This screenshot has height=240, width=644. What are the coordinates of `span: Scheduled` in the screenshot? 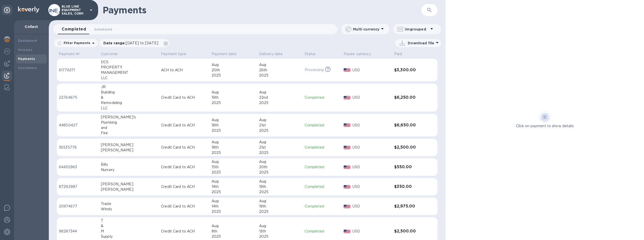 It's located at (103, 29).